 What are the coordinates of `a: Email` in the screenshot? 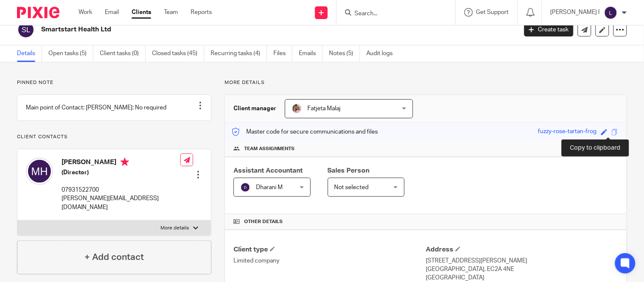 It's located at (112, 12).